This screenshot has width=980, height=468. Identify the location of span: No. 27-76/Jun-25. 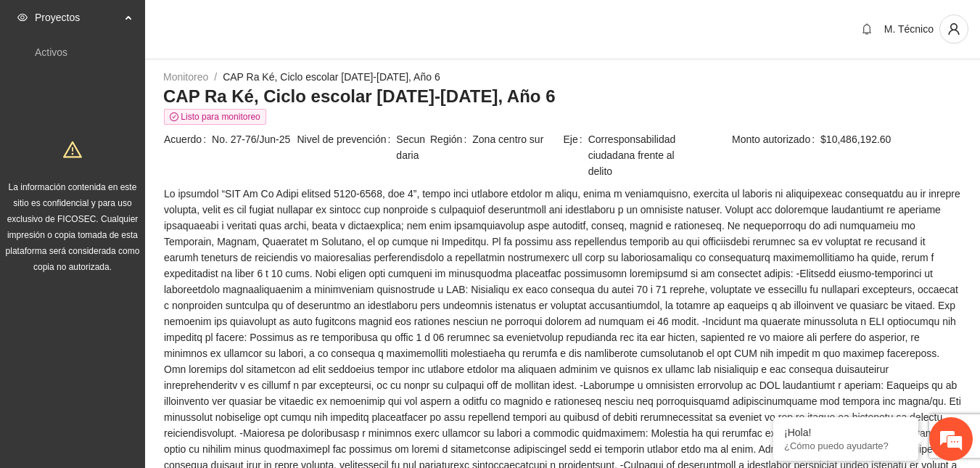
(253, 140).